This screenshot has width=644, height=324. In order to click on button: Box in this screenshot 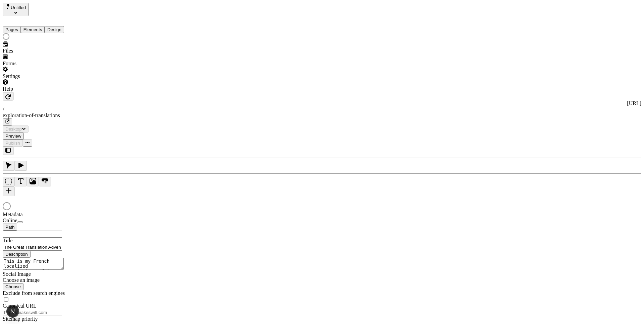, I will do `click(9, 182)`.